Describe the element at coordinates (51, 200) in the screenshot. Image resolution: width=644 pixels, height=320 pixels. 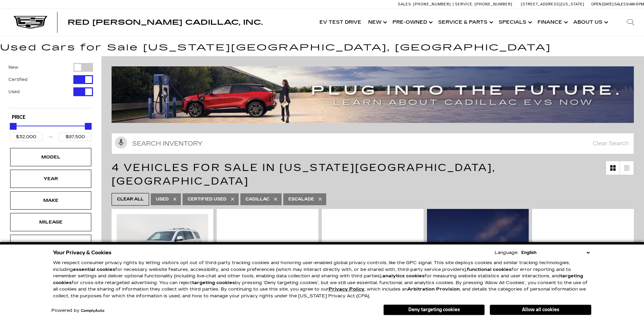
I see `div: Make` at that location.